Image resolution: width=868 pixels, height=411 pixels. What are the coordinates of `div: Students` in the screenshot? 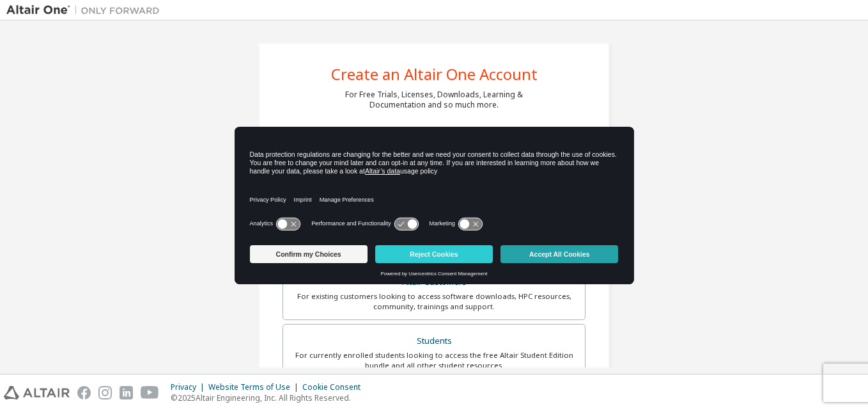 It's located at (434, 341).